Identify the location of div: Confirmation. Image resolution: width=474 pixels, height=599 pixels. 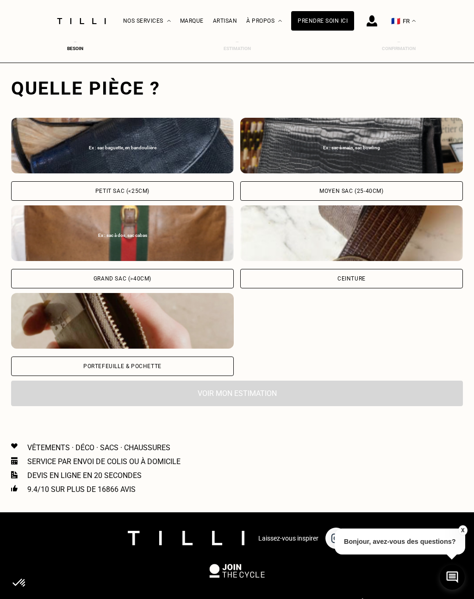
(399, 48).